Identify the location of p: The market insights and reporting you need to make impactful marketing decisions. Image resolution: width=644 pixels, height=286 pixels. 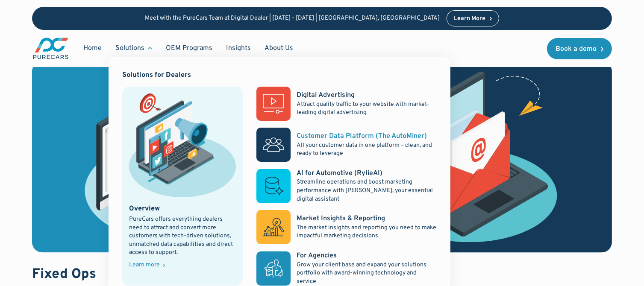
(367, 232).